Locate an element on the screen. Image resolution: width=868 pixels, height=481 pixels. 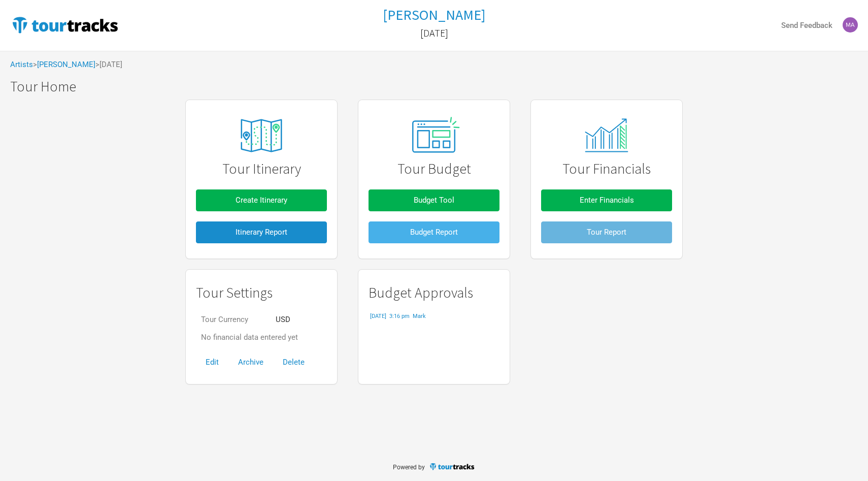
button: Delete is located at coordinates (293, 362).